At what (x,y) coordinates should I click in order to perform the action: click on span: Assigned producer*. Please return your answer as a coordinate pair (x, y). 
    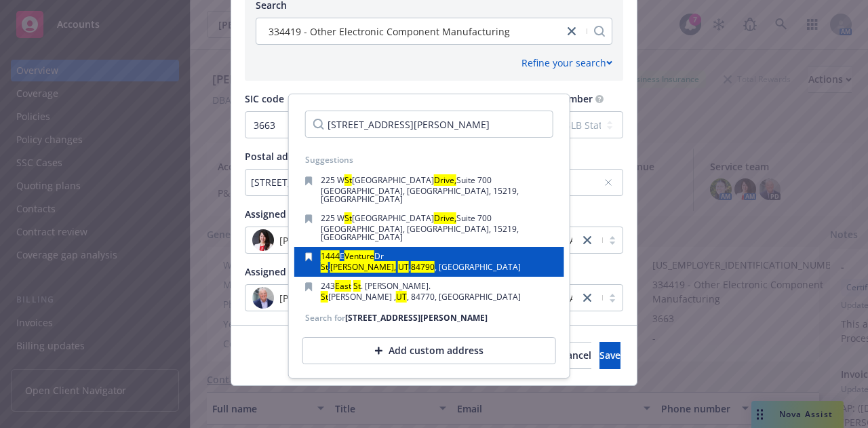
    Looking at the image, I should click on (291, 271).